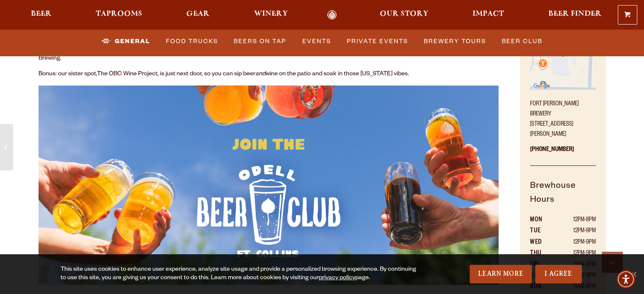 This screenshot has width=644, height=294. I want to click on a: Find on Google Maps (opens in a new window), so click(562, 89).